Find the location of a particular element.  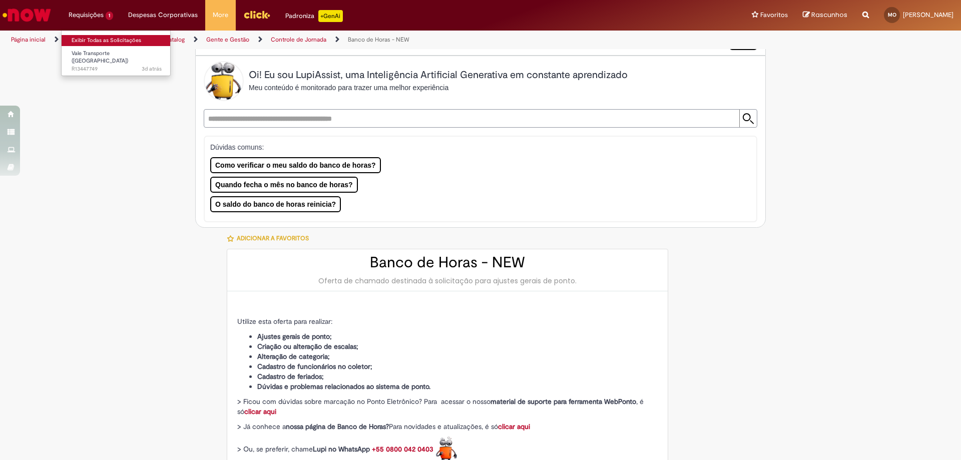

h2: Oi! Eu sou LupiAssist, uma Inteligência Artificial Generativa em constante aprendizado is located at coordinates (438, 75).